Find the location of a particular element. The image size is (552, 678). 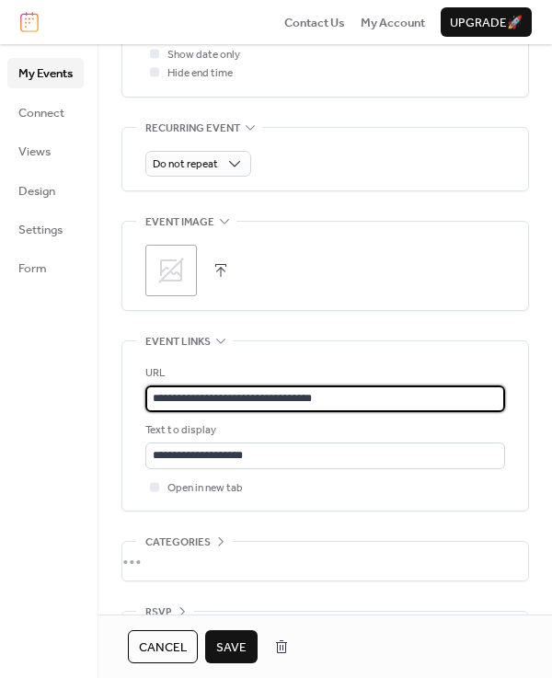

span: Views is located at coordinates (34, 152).